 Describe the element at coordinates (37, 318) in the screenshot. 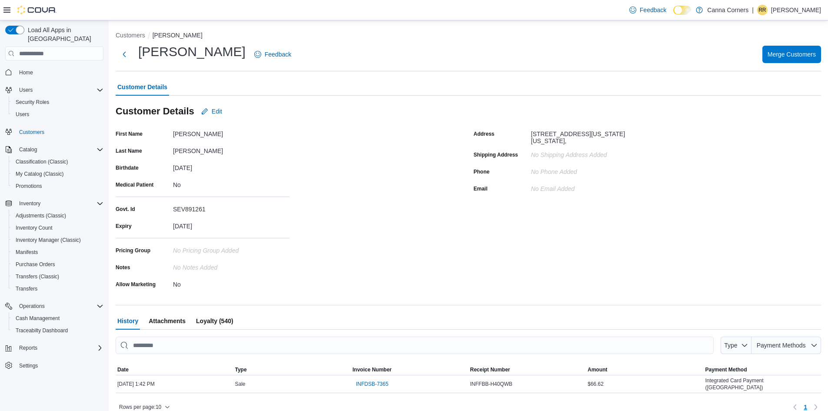

I see `a: Cash Management` at that location.